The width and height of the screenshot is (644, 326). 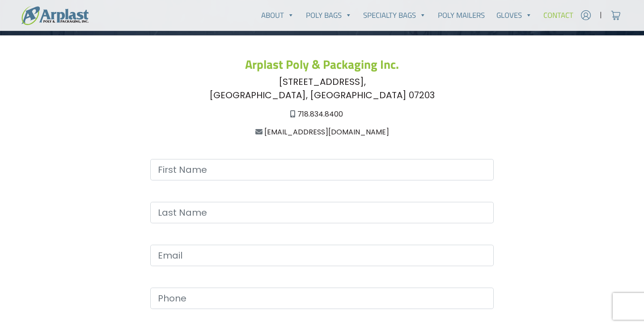 I want to click on a: Contact, so click(x=558, y=15).